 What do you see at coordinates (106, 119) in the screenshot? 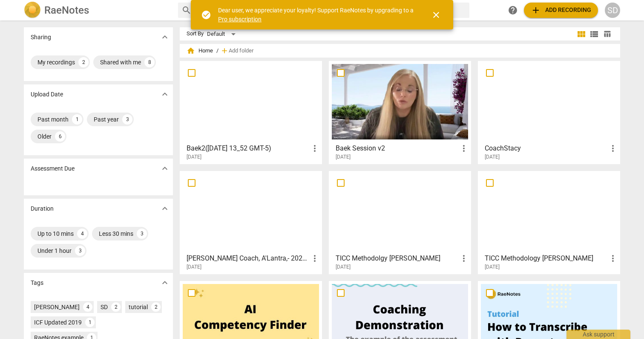
I see `div: Past year` at bounding box center [106, 119].